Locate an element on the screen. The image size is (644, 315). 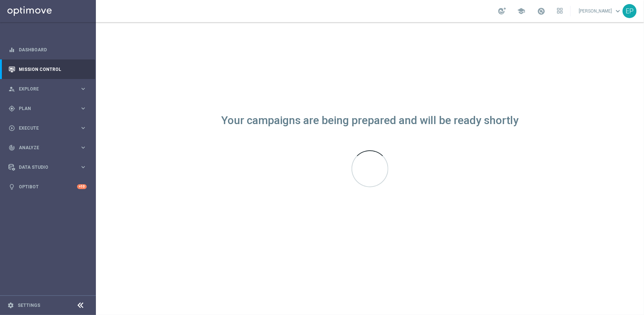
div: Data Studio is located at coordinates (44, 168).